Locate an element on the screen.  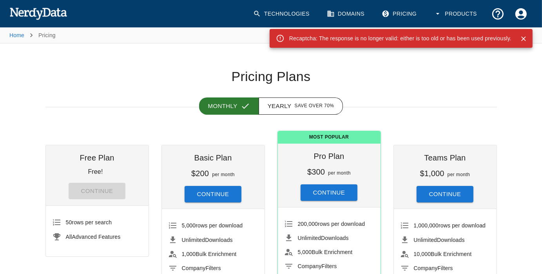
h6: $1,000 is located at coordinates (432, 173).